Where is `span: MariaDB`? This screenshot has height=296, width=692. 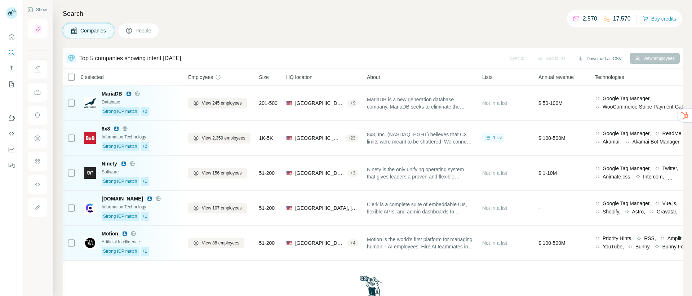 span: MariaDB is located at coordinates (112, 94).